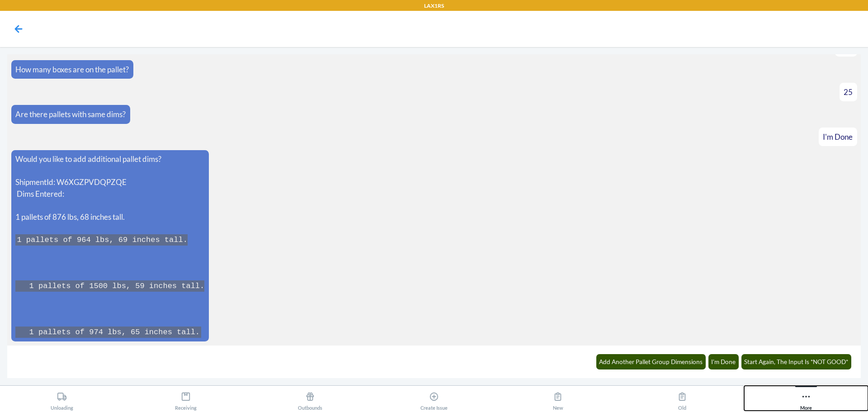 The image size is (868, 412). What do you see at coordinates (186, 399) in the screenshot?
I see `div: Receiving` at bounding box center [186, 399].